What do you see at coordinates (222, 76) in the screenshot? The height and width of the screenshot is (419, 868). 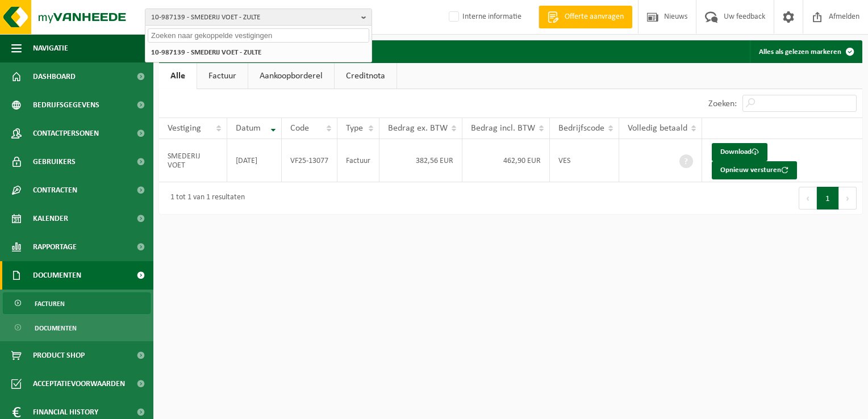 I see `a: Factuur` at bounding box center [222, 76].